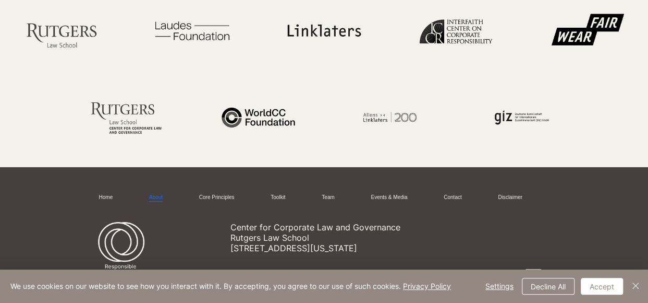 The width and height of the screenshot is (648, 303). I want to click on a: Team, so click(328, 197).